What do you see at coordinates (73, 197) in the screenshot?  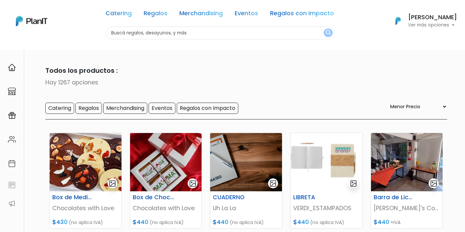 I see `h6: Box de Mediants` at bounding box center [73, 197].